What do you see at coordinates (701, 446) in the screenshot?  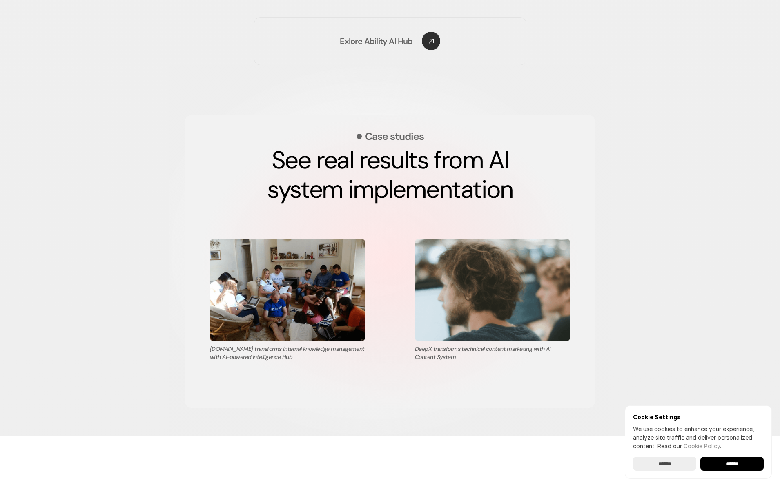 I see `a: Cookie Policy` at bounding box center [701, 446].